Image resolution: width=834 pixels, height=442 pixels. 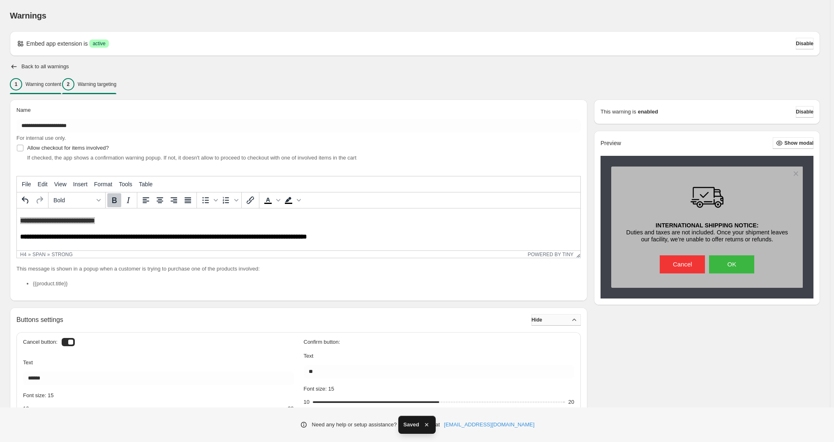 I want to click on button: Hide, so click(x=556, y=320).